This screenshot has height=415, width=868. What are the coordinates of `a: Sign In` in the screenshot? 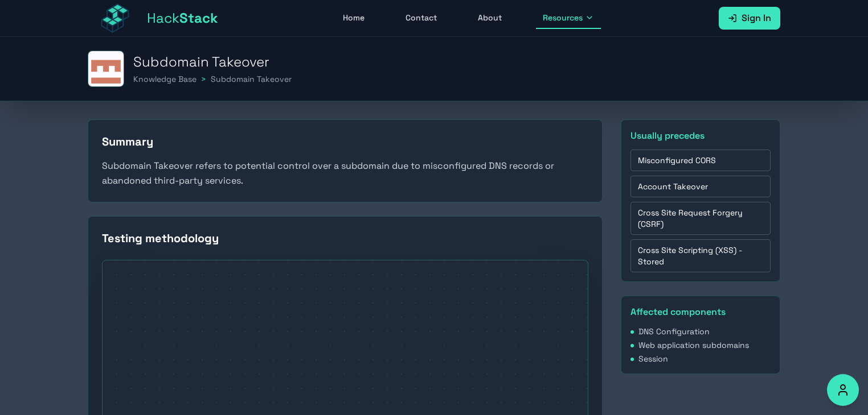 It's located at (749, 18).